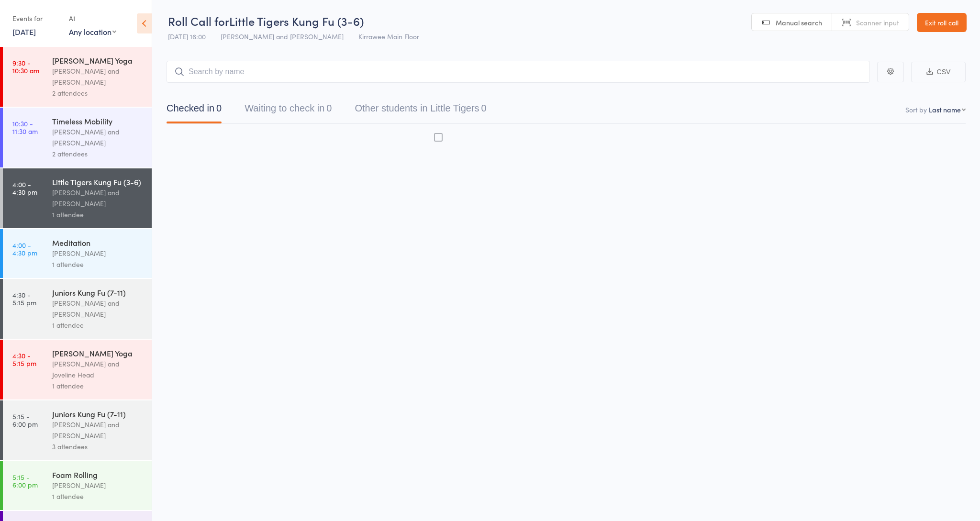 This screenshot has width=980, height=521. I want to click on a: Exit roll call, so click(941, 22).